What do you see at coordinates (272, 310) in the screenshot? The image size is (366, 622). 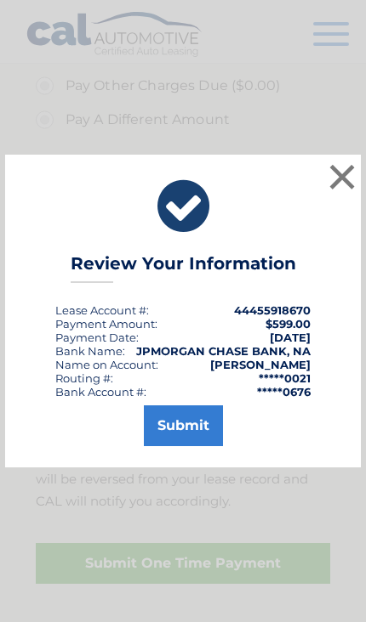 I see `strong: 44455918670` at bounding box center [272, 310].